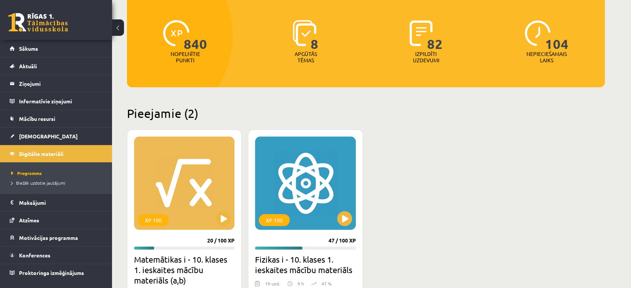  Describe the element at coordinates (366, 113) in the screenshot. I see `h2: Pieejamie (2)` at that location.